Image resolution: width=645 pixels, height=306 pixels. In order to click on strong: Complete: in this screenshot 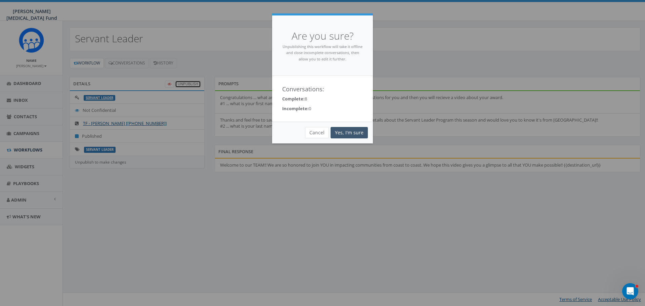, I will do `click(293, 99)`.